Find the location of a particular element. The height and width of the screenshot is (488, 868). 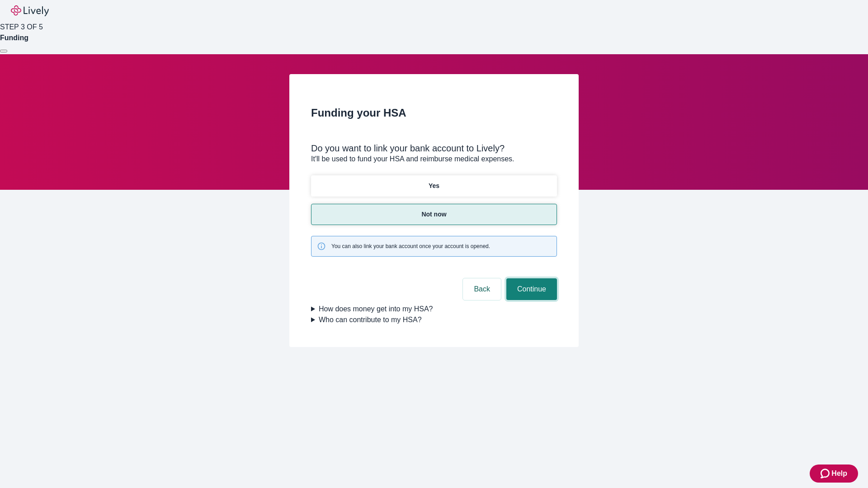

span: You can also link your bank account once your account is opened. is located at coordinates (411, 246).